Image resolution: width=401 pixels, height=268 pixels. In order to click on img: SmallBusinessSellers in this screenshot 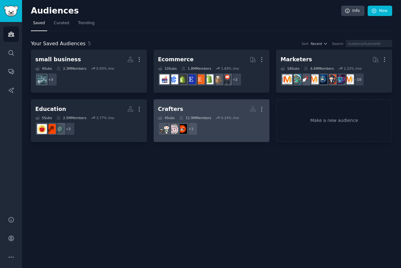, I will do `click(42, 79)`.